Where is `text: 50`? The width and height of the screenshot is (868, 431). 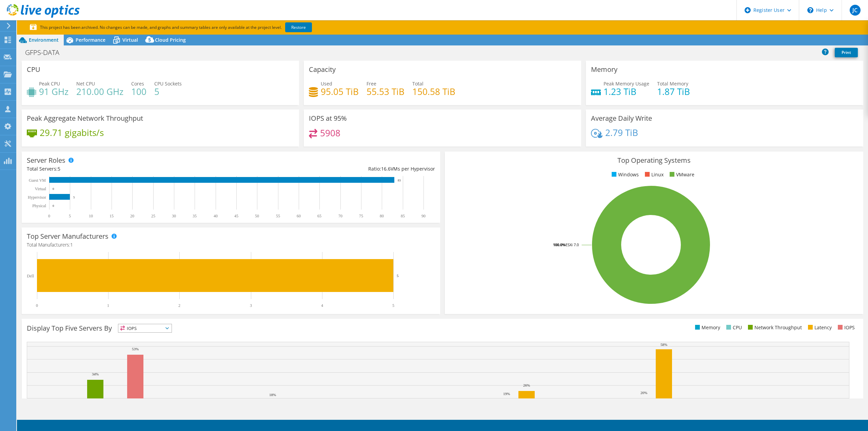
text: 50 is located at coordinates (257, 216).